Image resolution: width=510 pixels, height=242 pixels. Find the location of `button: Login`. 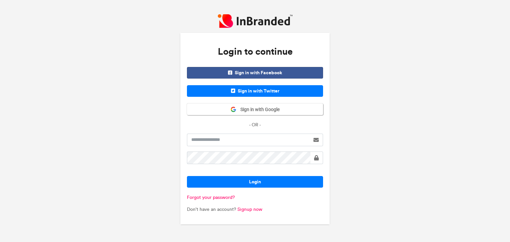

button: Login is located at coordinates (255, 182).